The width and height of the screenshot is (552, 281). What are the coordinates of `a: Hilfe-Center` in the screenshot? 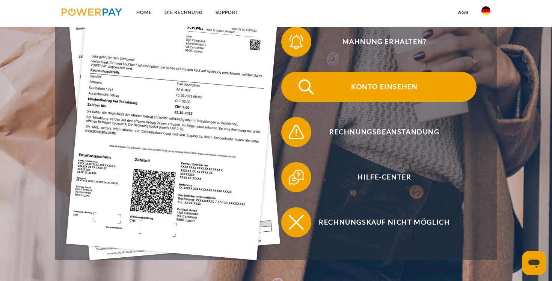 It's located at (379, 177).